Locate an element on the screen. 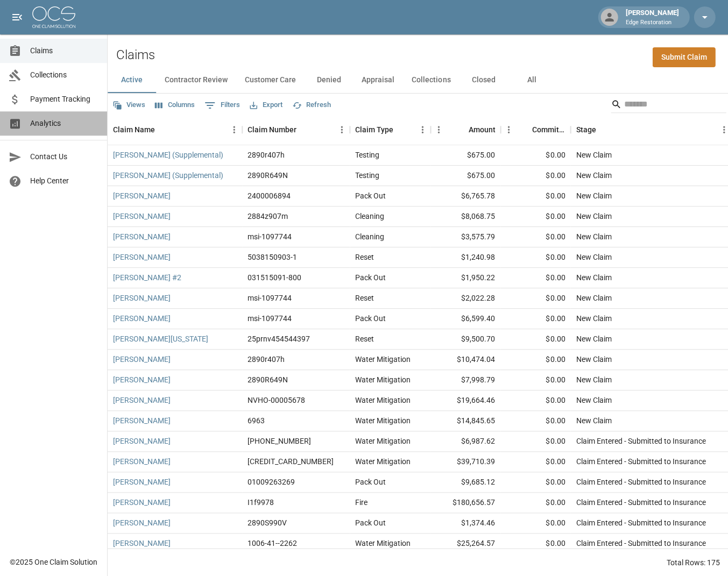  button: Show filters is located at coordinates (222, 106).